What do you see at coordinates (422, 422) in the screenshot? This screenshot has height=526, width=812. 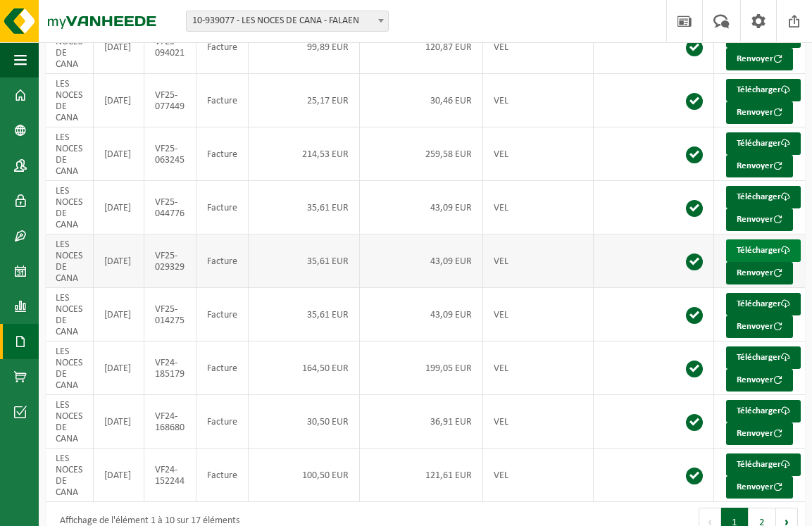 I see `td: 36,91 EUR` at bounding box center [422, 422].